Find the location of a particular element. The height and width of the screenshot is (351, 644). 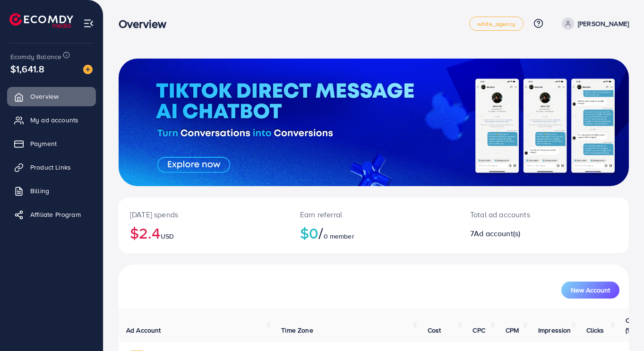

span: USD is located at coordinates (167, 236).